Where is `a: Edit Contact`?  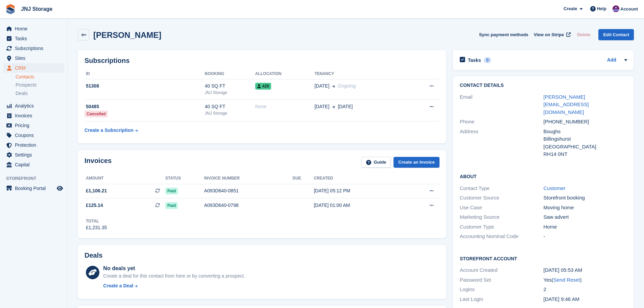
a: Edit Contact is located at coordinates (616, 34).